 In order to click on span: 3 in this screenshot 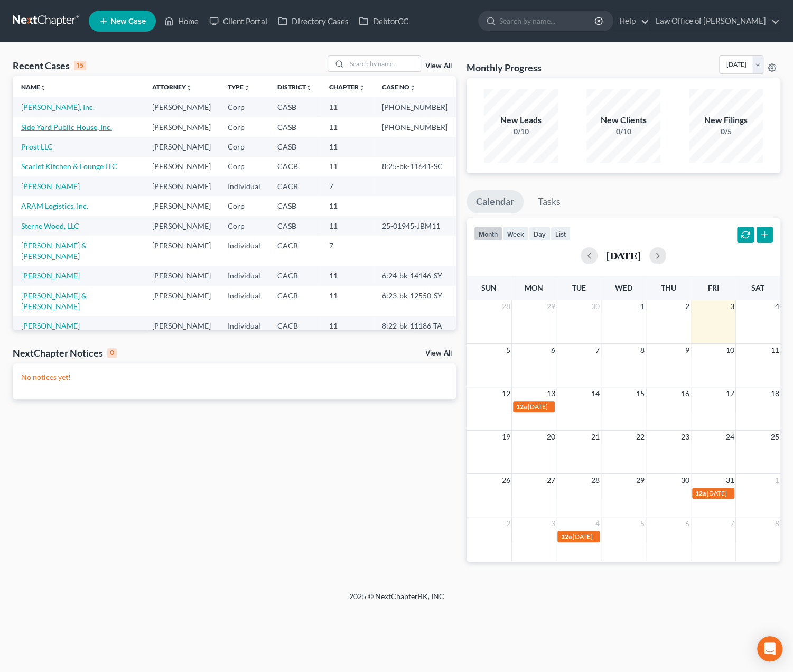, I will do `click(732, 307)`.